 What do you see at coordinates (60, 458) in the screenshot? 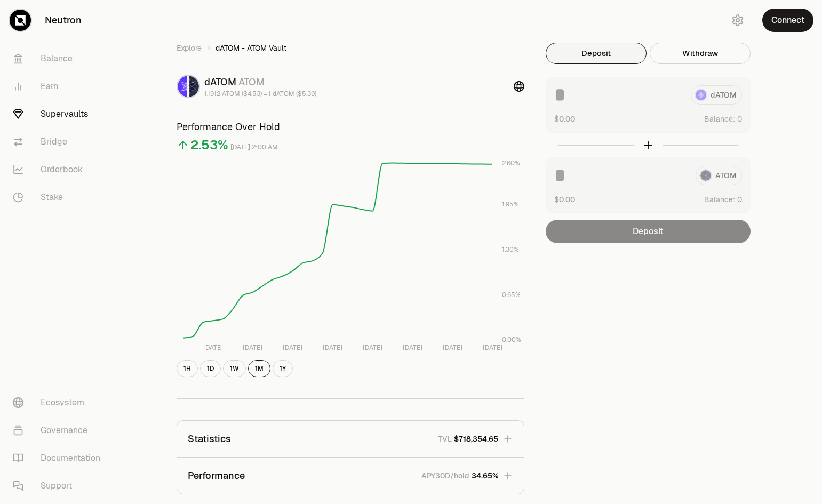
I see `a: Documentation` at bounding box center [60, 458].